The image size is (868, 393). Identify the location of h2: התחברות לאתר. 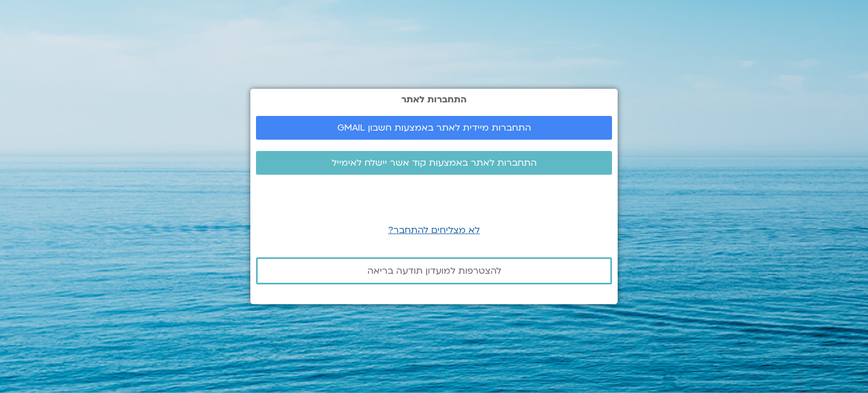
(434, 99).